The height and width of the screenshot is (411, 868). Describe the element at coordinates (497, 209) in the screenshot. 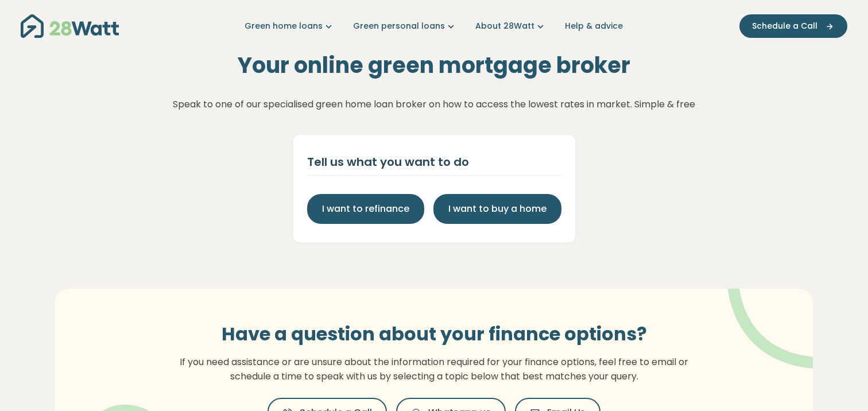

I see `button: I want to buy a home` at that location.